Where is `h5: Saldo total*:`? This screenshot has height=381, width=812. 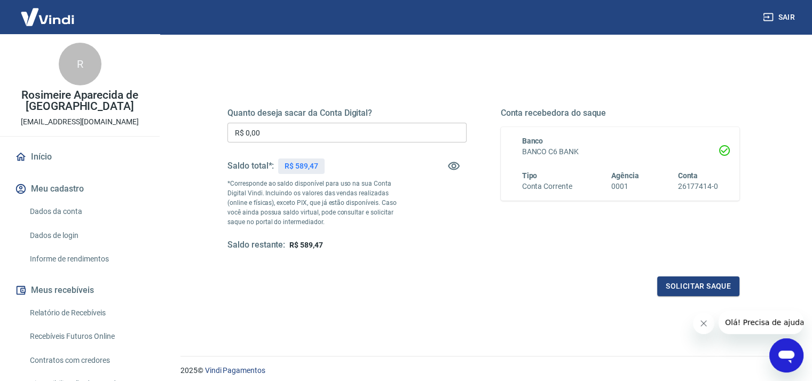 h5: Saldo total*: is located at coordinates (250, 166).